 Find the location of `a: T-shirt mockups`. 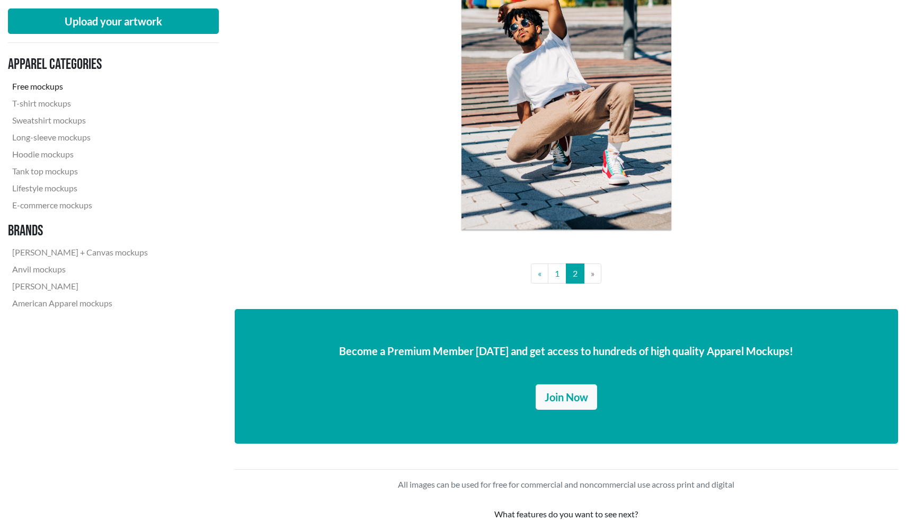

a: T-shirt mockups is located at coordinates (80, 103).